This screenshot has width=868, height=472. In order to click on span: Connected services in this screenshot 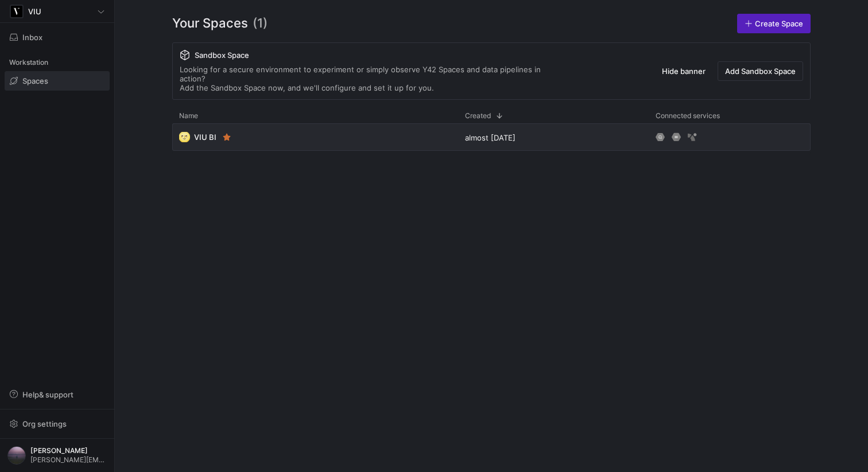, I will do `click(687, 116)`.